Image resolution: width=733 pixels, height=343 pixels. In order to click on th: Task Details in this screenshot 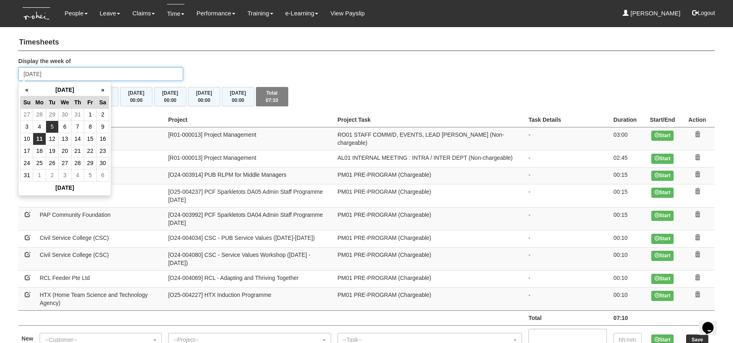, I will do `click(568, 120)`.